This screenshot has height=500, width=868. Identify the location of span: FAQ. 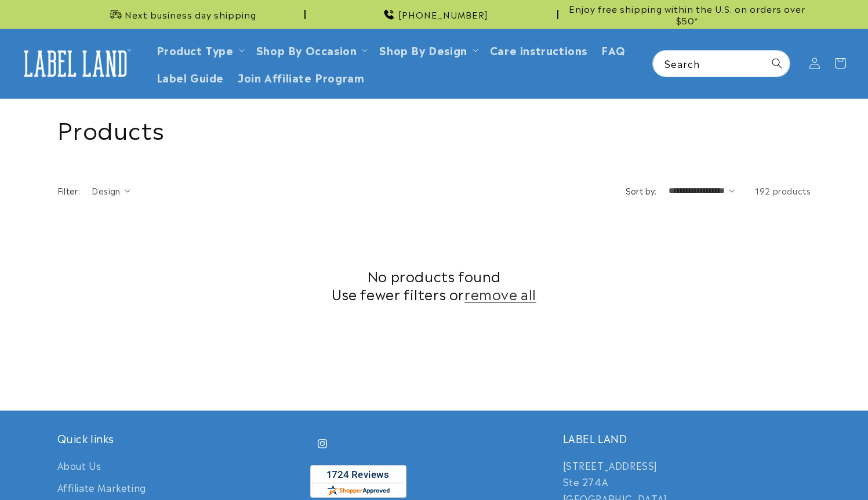
(614, 50).